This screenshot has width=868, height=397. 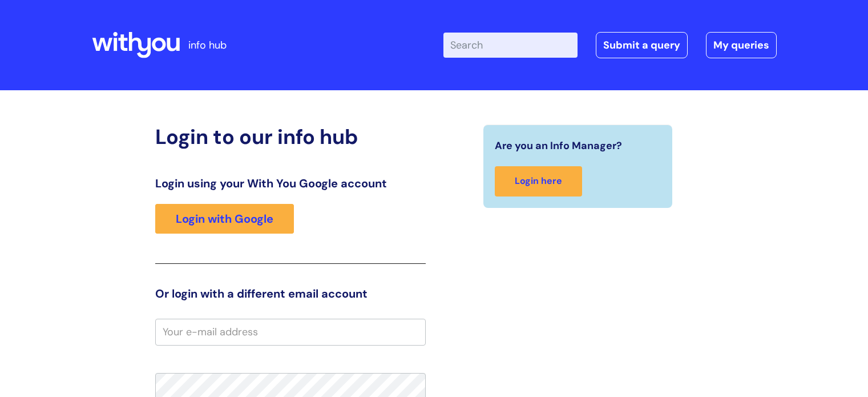 I want to click on span: Are you an Info Manager?, so click(x=559, y=146).